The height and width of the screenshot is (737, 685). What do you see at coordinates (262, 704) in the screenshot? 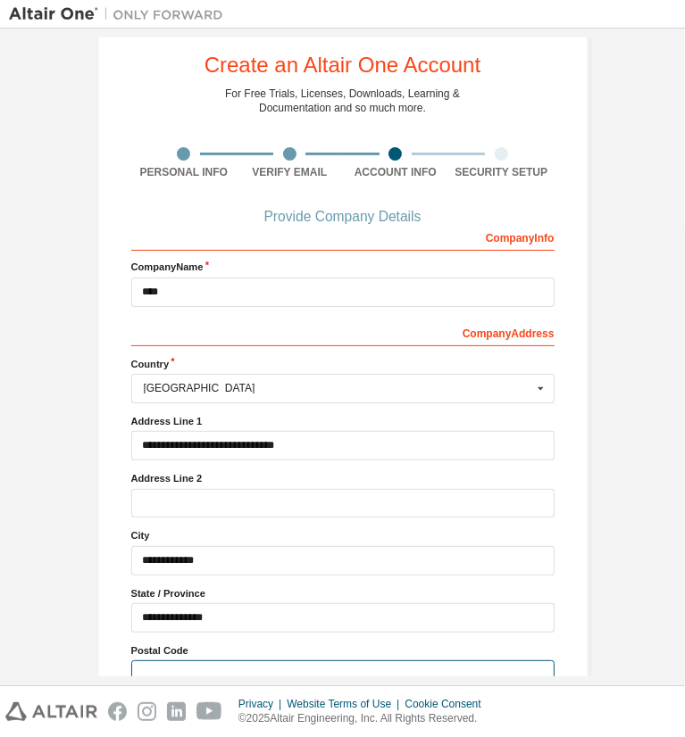
I see `div: Privacy` at bounding box center [262, 704].